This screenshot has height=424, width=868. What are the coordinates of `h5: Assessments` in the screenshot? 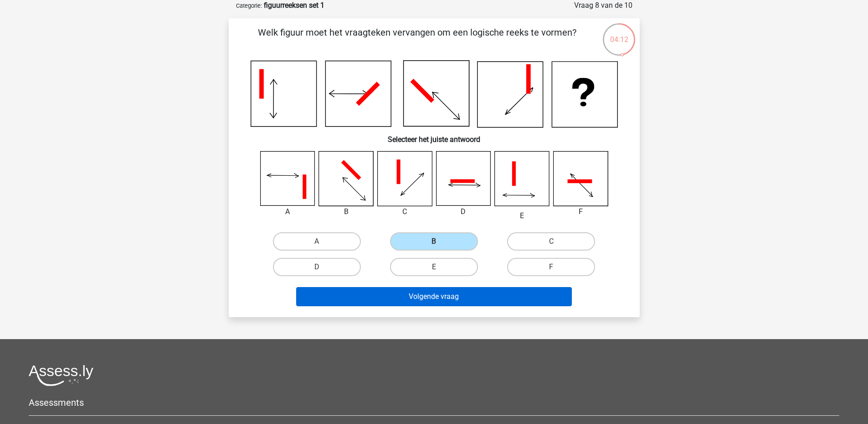 It's located at (434, 402).